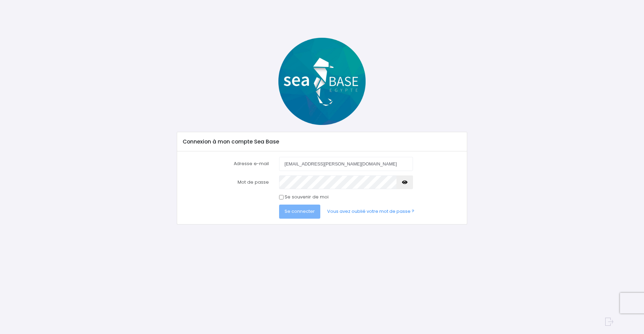 This screenshot has height=334, width=644. What do you see at coordinates (322, 142) in the screenshot?
I see `div: Connexion à mon compte Sea Base` at bounding box center [322, 142].